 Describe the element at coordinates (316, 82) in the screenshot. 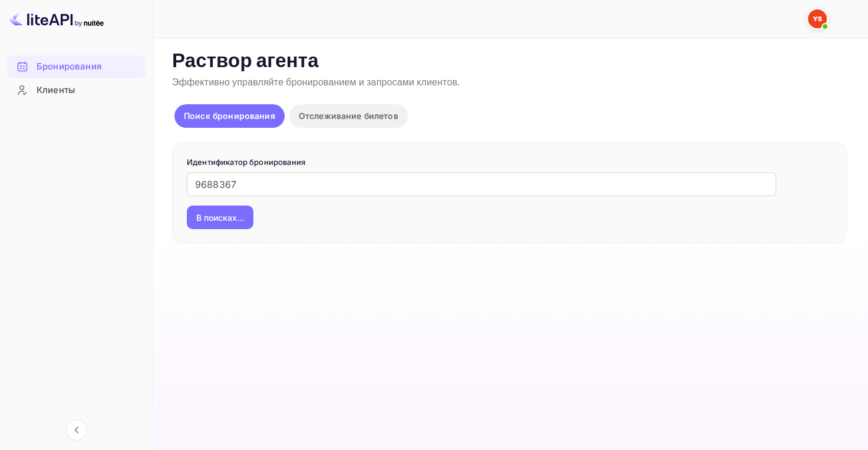

I see `ya-tr-span: Эффективно управляйте бронированием и запросами клиентов.` at that location.